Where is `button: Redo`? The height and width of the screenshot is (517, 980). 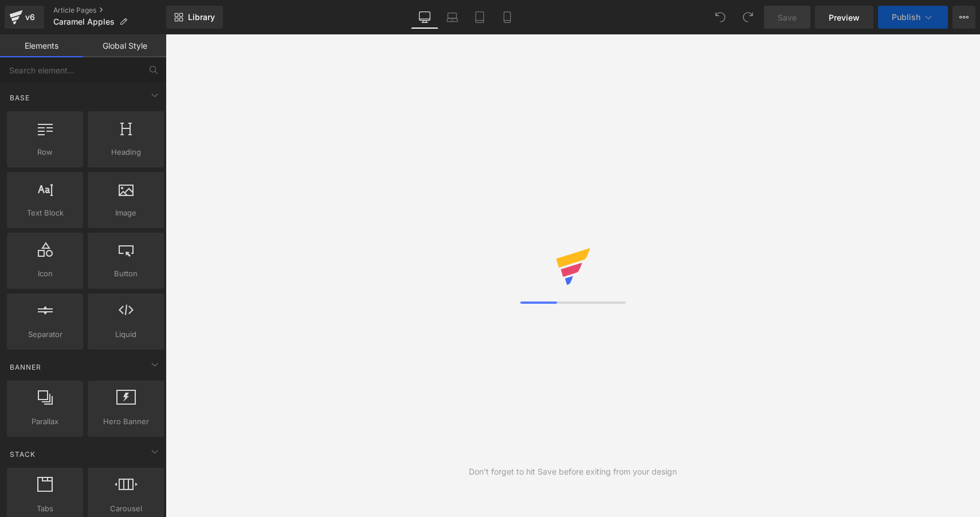
button: Redo is located at coordinates (748, 17).